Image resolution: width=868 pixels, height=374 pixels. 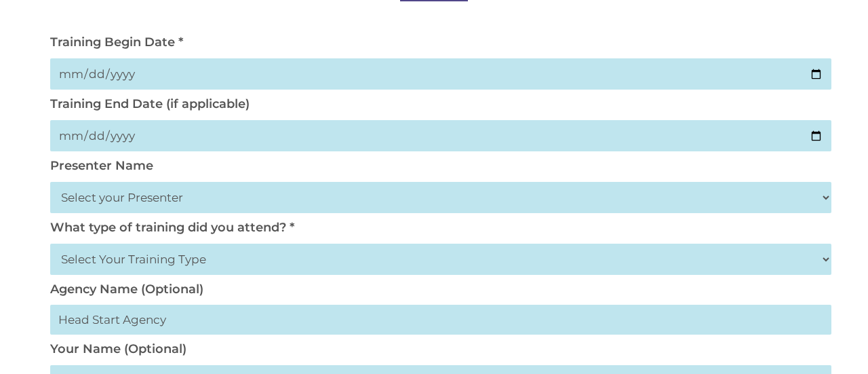 I want to click on label: Agency Name (Optional), so click(x=127, y=289).